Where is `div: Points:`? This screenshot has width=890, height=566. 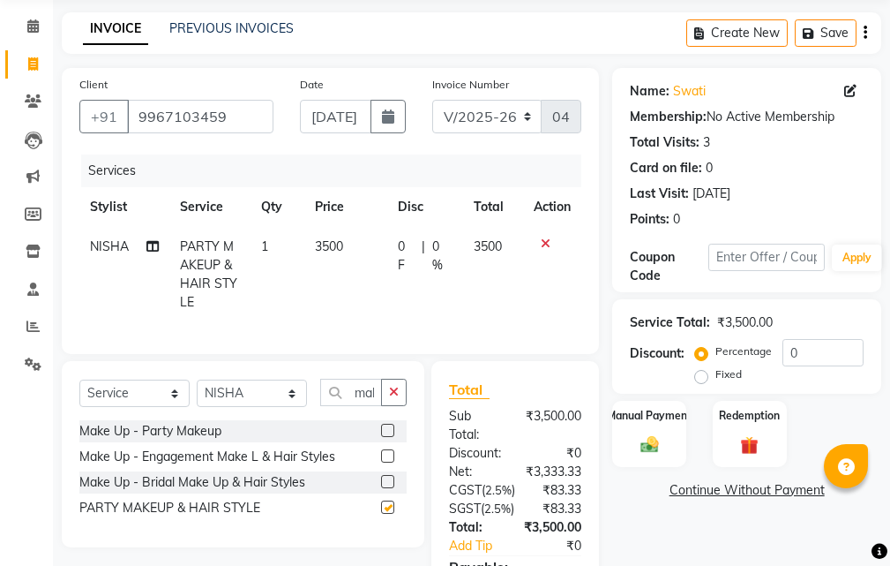
div: Points: is located at coordinates (649, 219).